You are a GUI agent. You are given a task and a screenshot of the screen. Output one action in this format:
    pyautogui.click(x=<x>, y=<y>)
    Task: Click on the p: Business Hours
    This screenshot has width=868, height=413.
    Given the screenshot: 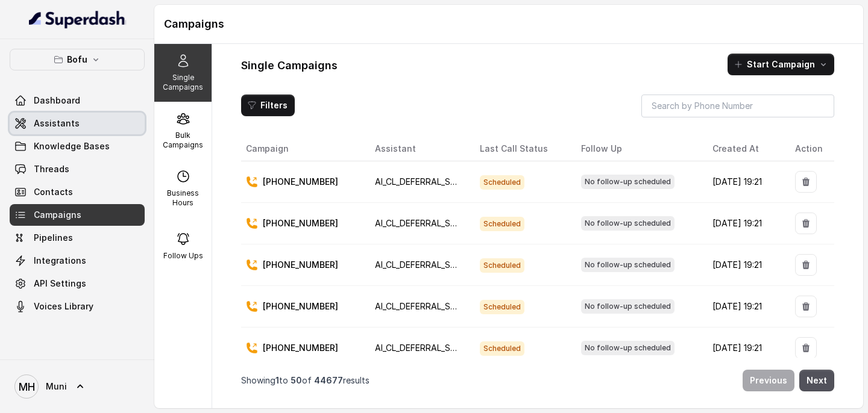 What is the action you would take?
    pyautogui.click(x=183, y=198)
    